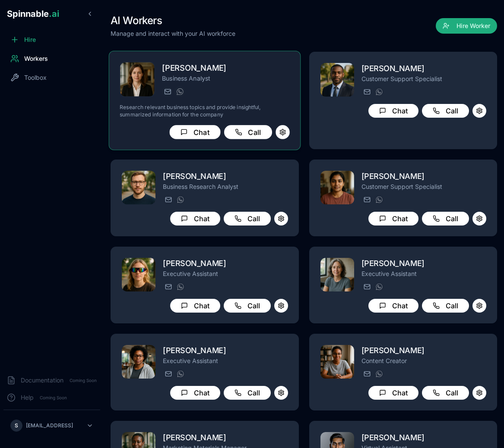 This screenshot has height=448, width=504. I want to click on img: Charlotte Doe, so click(337, 275).